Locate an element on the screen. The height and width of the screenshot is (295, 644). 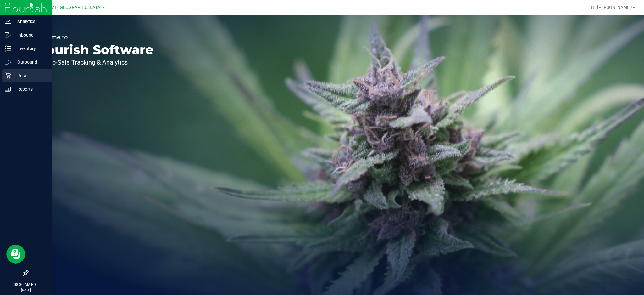
p: Flourish Software is located at coordinates (94, 49).